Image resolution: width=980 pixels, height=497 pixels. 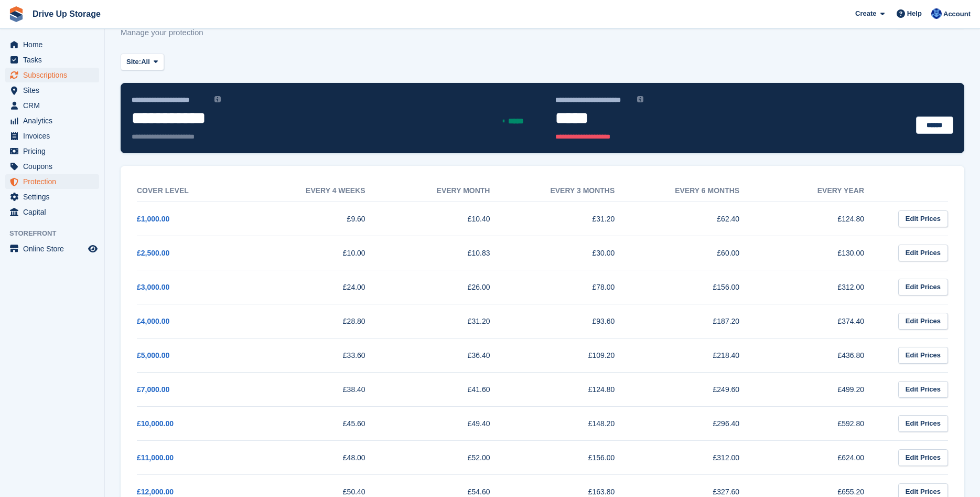 I want to click on td: £49.40, so click(x=449, y=422).